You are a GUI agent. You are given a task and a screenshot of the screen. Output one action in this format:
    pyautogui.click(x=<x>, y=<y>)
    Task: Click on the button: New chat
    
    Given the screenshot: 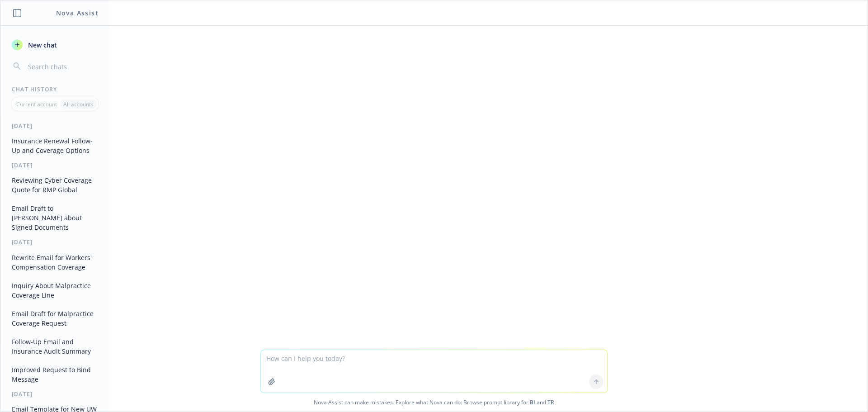 What is the action you would take?
    pyautogui.click(x=55, y=45)
    